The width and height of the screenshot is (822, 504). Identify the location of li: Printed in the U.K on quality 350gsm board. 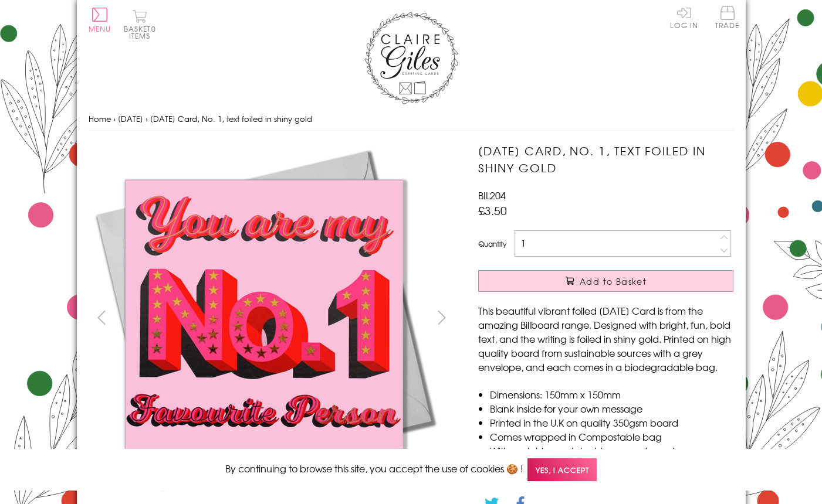
(611, 423).